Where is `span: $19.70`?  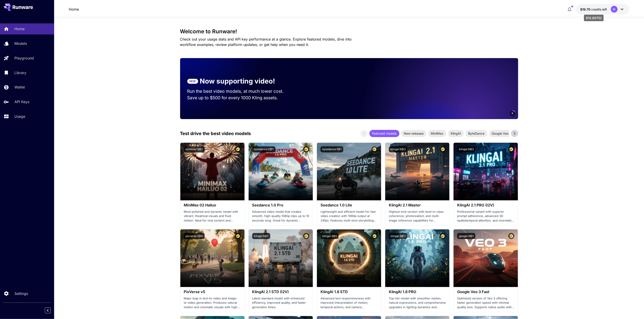
span: $19.70 is located at coordinates (586, 9).